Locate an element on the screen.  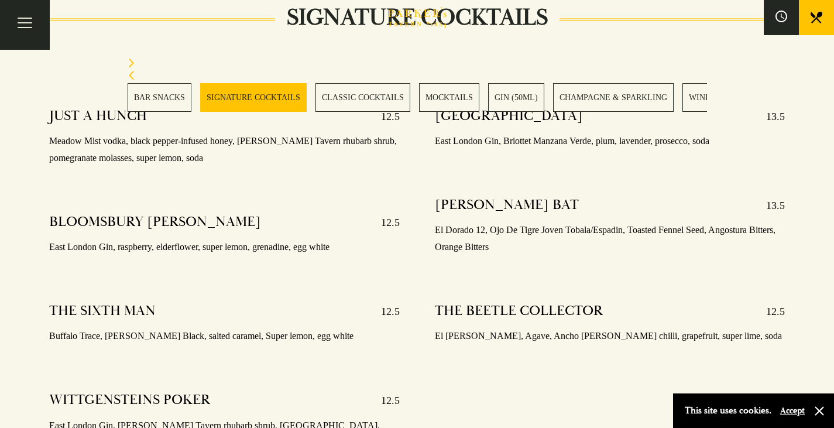
div: Previous slide is located at coordinates (417, 77).